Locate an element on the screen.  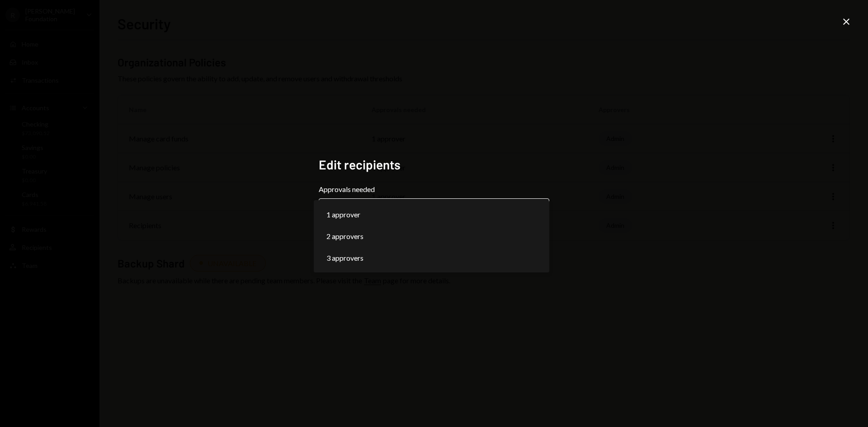
label: Approvals needed is located at coordinates (434, 189).